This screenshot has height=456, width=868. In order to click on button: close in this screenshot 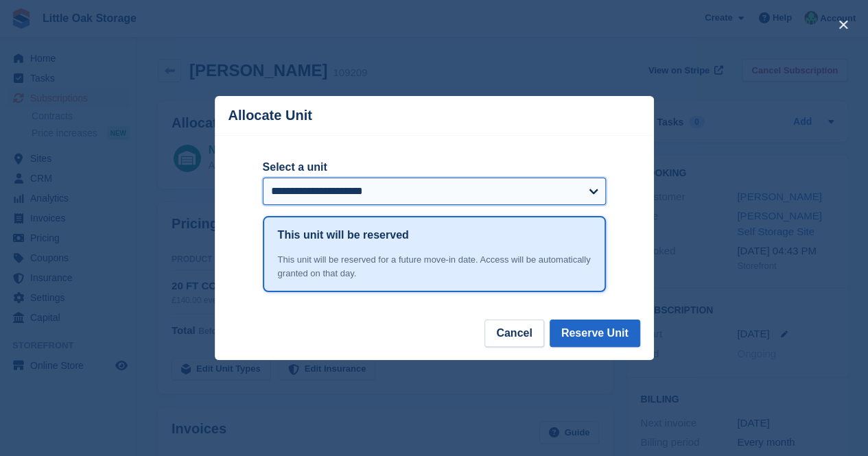, I will do `click(843, 25)`.